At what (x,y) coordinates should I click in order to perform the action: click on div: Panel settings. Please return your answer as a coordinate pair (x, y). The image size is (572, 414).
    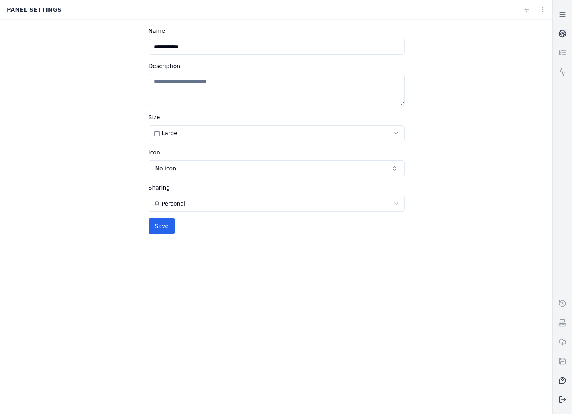
    Looking at the image, I should click on (260, 10).